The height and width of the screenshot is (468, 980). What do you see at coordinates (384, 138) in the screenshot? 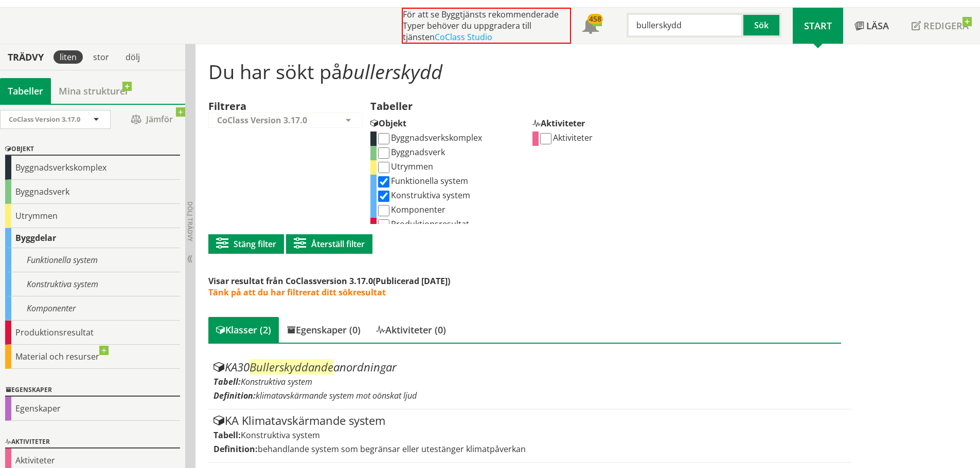
I see `input: Byggnadsverkskomplex` at bounding box center [384, 138].